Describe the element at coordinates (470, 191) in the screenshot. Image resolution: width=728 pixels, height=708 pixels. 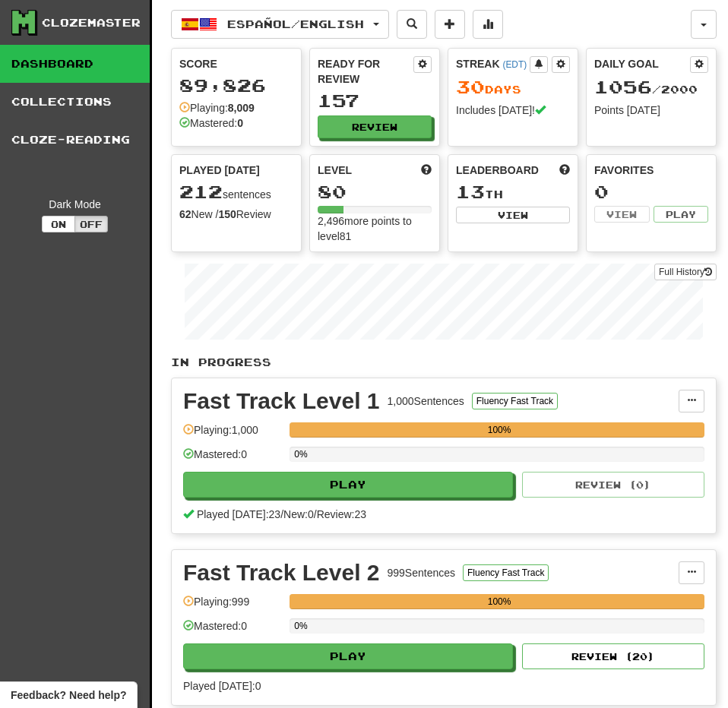
I see `span: 13` at that location.